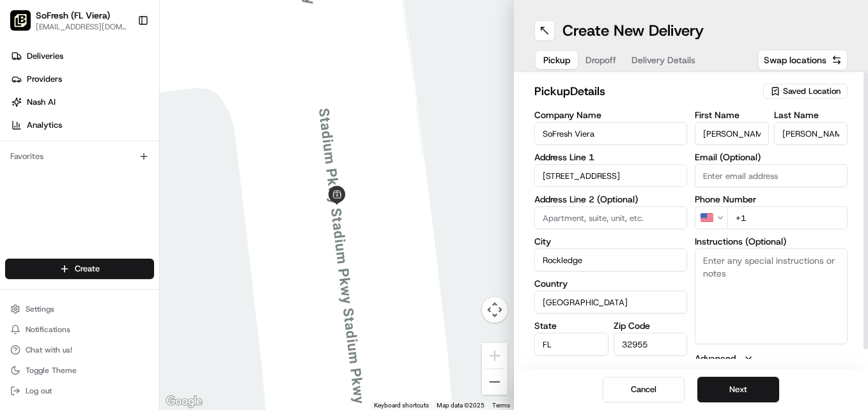  I want to click on span: Create, so click(87, 269).